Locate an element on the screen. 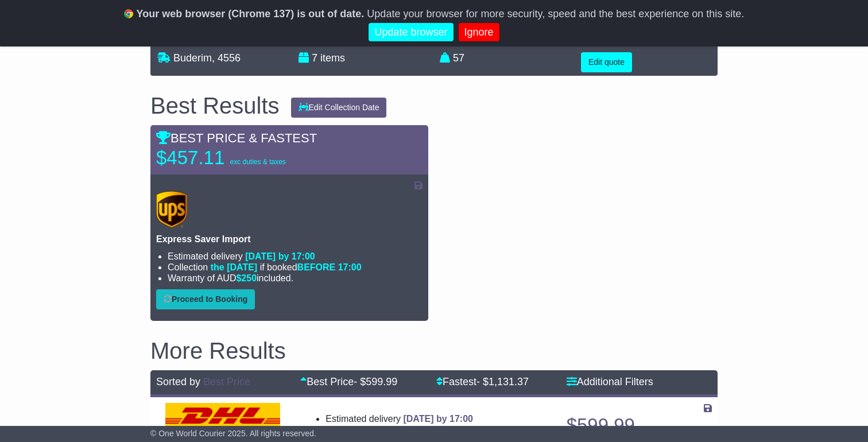  button: Edit quote is located at coordinates (606, 62).